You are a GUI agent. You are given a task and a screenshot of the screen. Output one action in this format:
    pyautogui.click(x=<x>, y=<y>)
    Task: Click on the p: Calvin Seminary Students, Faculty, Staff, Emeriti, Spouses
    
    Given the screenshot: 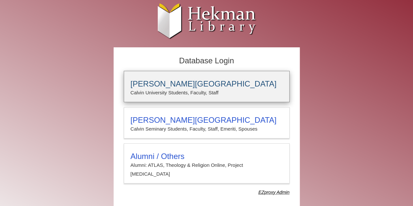 What is the action you would take?
    pyautogui.click(x=207, y=129)
    